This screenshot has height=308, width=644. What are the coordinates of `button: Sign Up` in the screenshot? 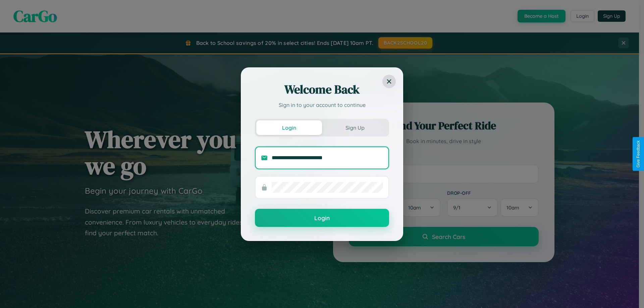 It's located at (355, 127).